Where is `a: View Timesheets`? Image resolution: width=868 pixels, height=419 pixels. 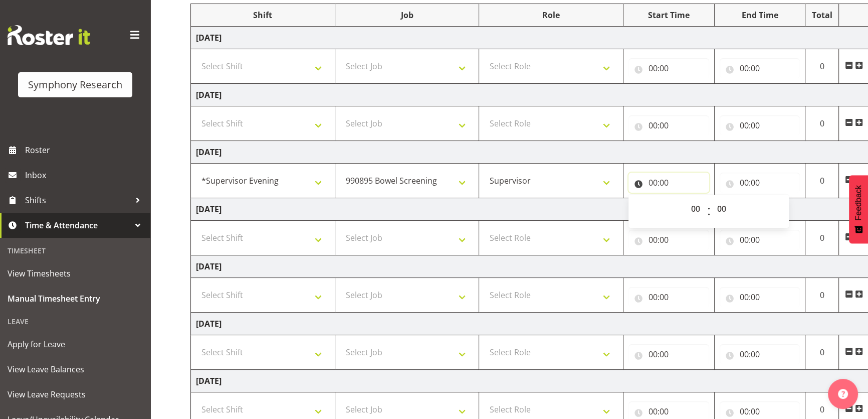
a: View Timesheets is located at coordinates (75, 273).